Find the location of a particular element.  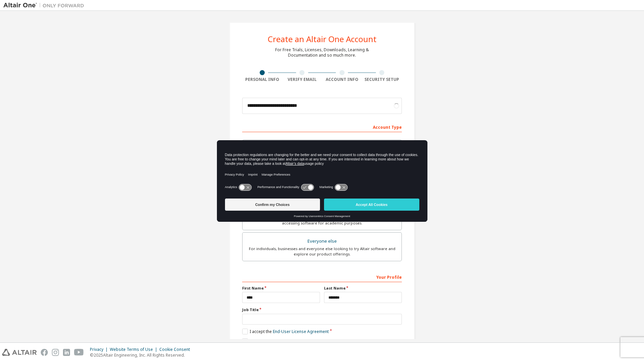

label: First Name is located at coordinates (281, 288).